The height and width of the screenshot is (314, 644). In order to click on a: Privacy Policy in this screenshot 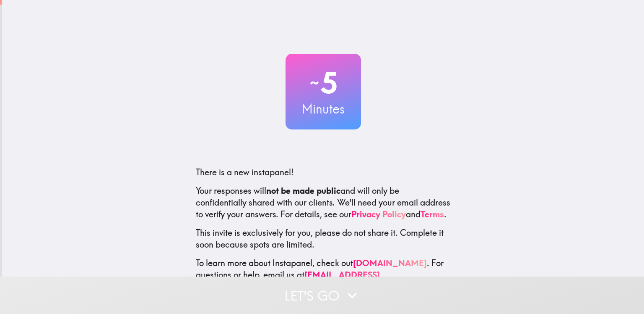, I will do `click(379, 214)`.